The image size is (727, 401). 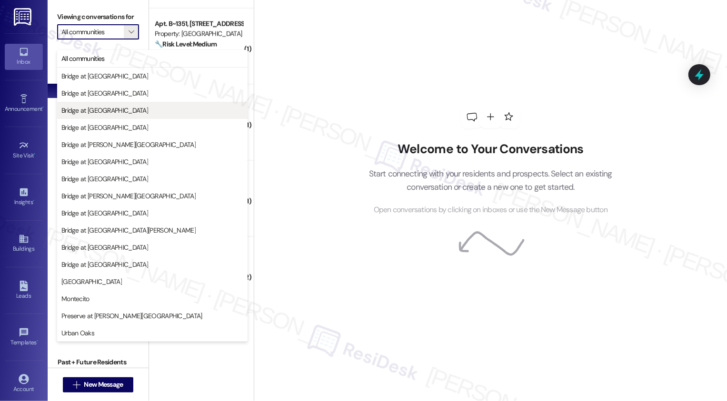 What do you see at coordinates (23, 17) in the screenshot?
I see `img: ResiDesk Logo` at bounding box center [23, 17].